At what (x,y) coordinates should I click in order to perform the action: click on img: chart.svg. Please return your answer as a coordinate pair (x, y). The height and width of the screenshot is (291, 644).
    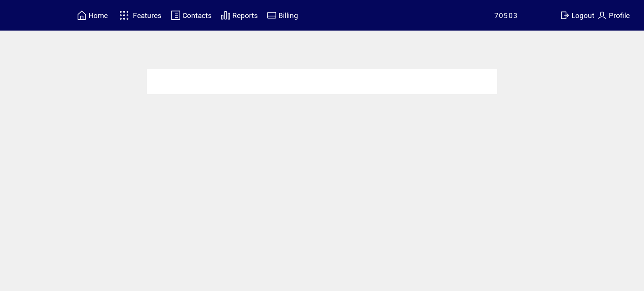
    Looking at the image, I should click on (226, 15).